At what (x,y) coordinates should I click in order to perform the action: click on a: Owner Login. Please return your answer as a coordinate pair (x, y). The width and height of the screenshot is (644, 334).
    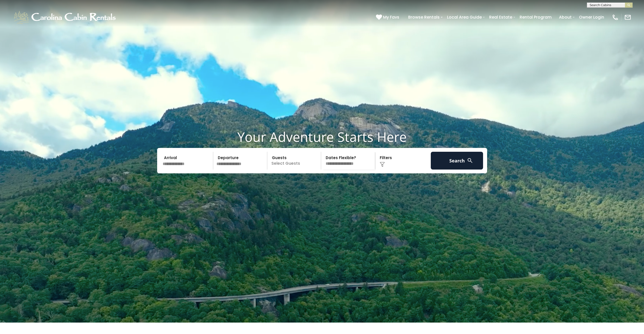
    Looking at the image, I should click on (591, 17).